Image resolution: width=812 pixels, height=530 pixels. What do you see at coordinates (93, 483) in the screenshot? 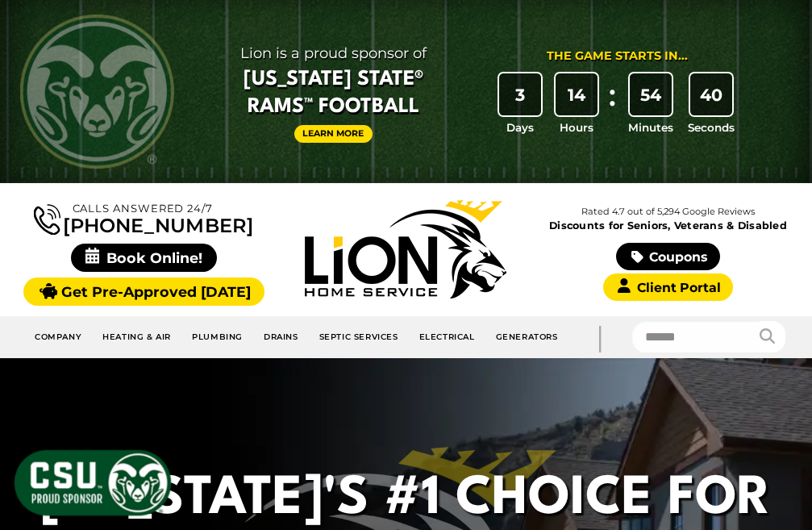
I see `img: CSU Sponsor Badge` at bounding box center [93, 483].